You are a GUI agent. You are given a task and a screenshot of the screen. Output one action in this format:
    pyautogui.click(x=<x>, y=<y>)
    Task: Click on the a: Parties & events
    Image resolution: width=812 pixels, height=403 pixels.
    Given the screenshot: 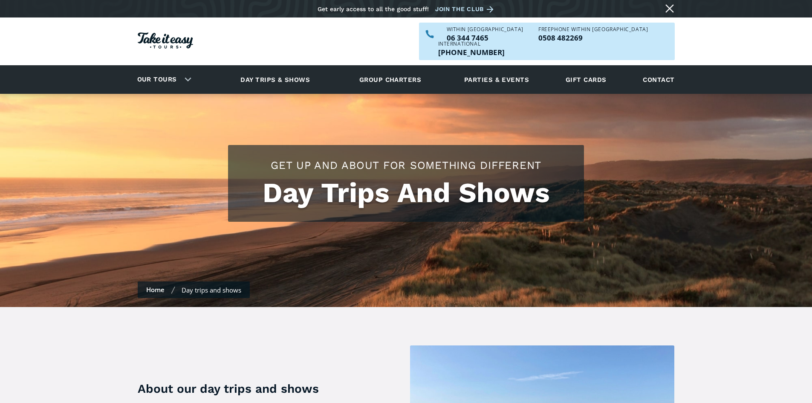 What is the action you would take?
    pyautogui.click(x=497, y=79)
    